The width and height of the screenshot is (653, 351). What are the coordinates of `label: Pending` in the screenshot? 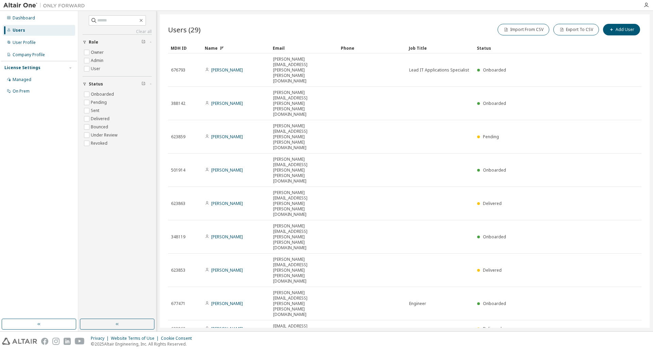 It's located at (99, 102).